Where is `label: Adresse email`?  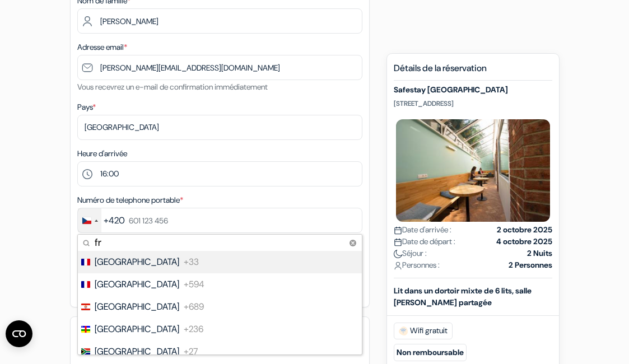
label: Adresse email is located at coordinates (102, 47).